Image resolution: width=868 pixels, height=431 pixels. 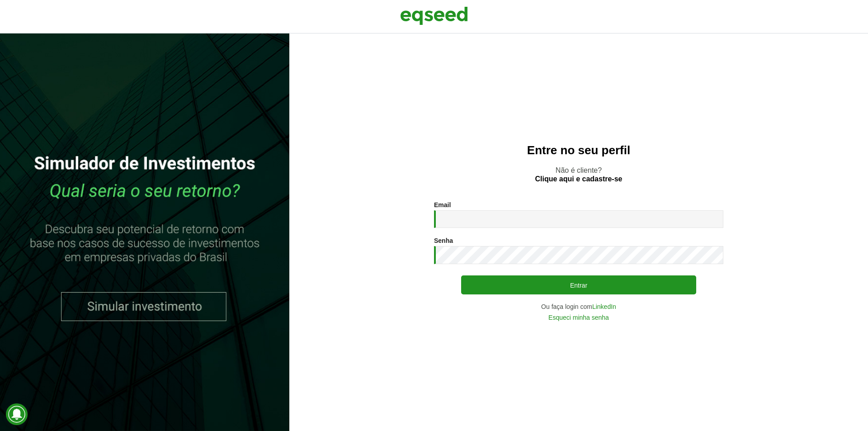 What do you see at coordinates (579, 318) in the screenshot?
I see `a: Esqueci minha senha` at bounding box center [579, 318].